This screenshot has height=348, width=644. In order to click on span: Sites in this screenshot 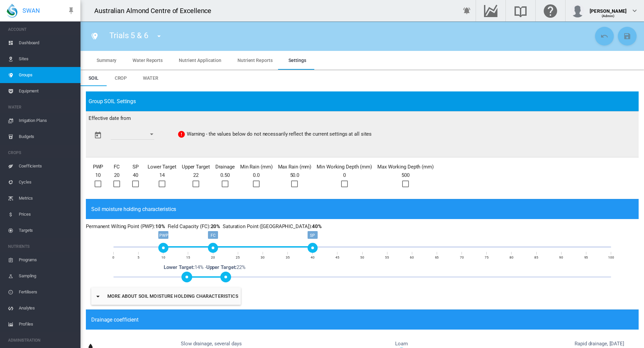, I will do `click(47, 59)`.